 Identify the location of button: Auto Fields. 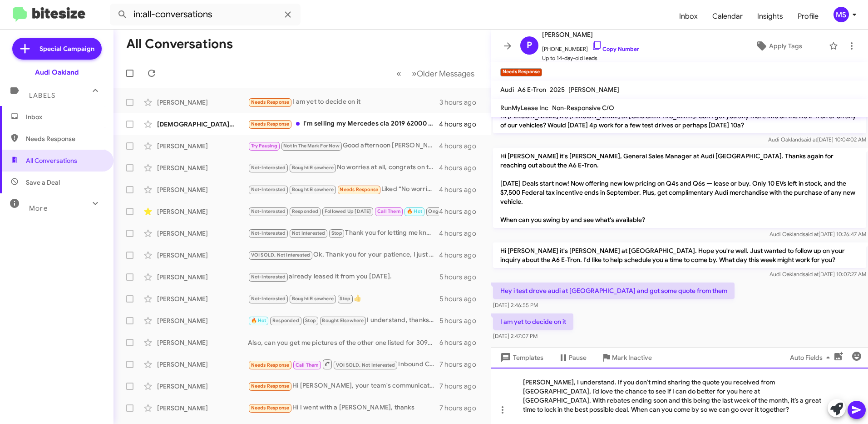
(812, 357).